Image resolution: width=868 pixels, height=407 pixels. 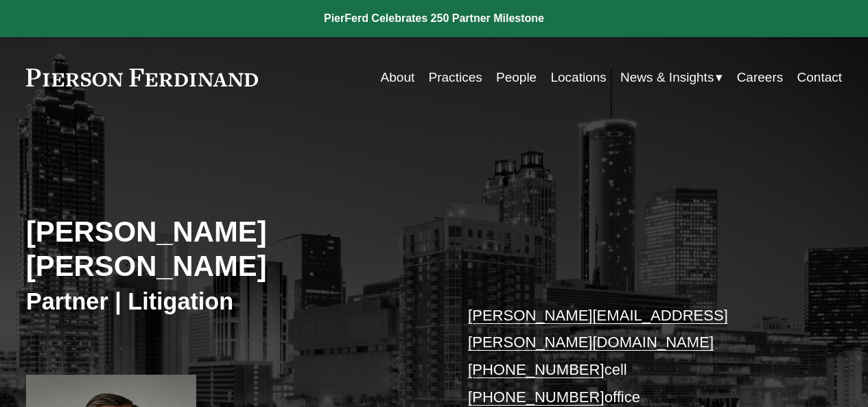 I want to click on a: Locations, so click(x=577, y=78).